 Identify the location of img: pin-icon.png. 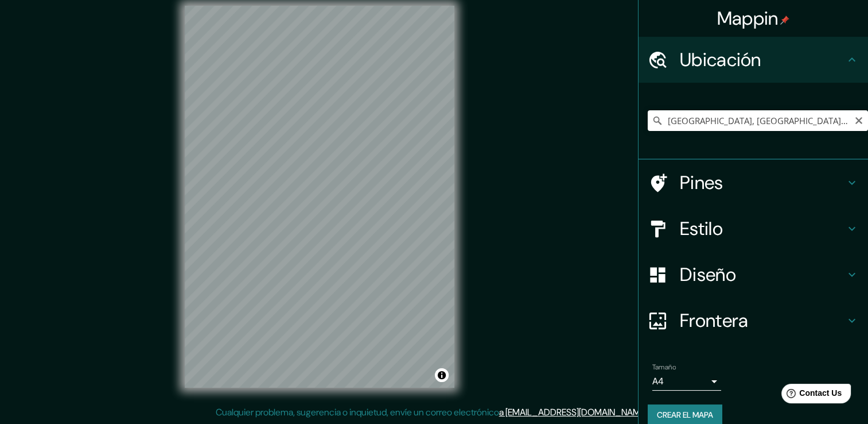
(785, 20).